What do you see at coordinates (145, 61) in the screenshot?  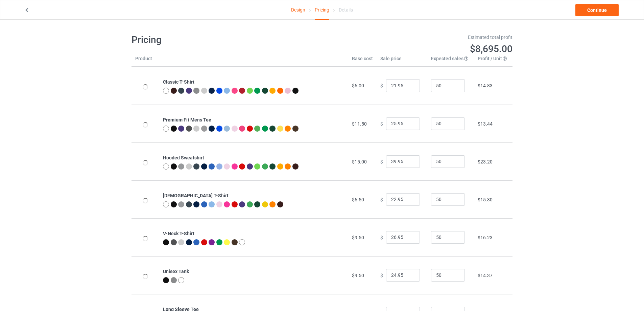 I see `th: Product` at bounding box center [145, 61].